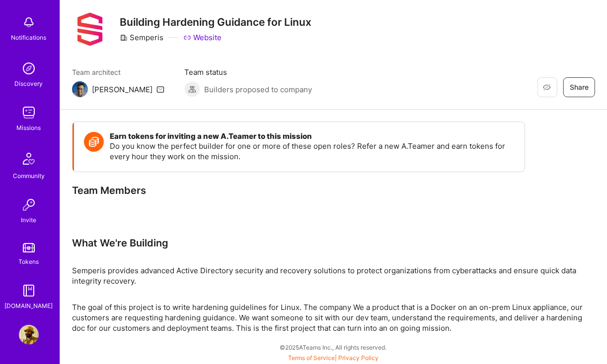  What do you see at coordinates (90, 30) in the screenshot?
I see `img: Company Logo` at bounding box center [90, 30].